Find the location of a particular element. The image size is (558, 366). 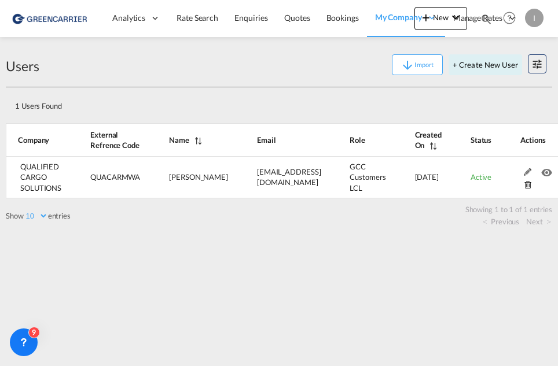

th: Created On is located at coordinates (414, 140).